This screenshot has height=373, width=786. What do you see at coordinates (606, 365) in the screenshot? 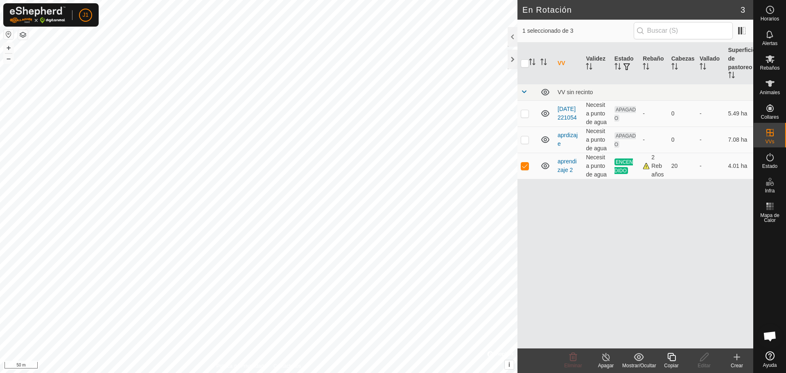
I see `div: Apagar` at bounding box center [606, 365].